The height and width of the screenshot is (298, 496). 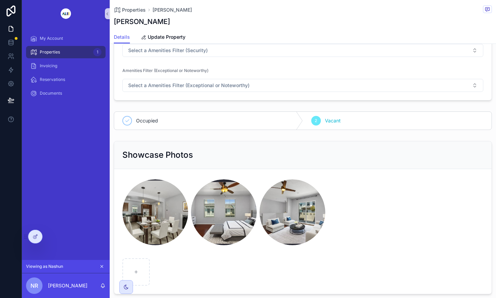 I want to click on span: Reservations, so click(x=52, y=80).